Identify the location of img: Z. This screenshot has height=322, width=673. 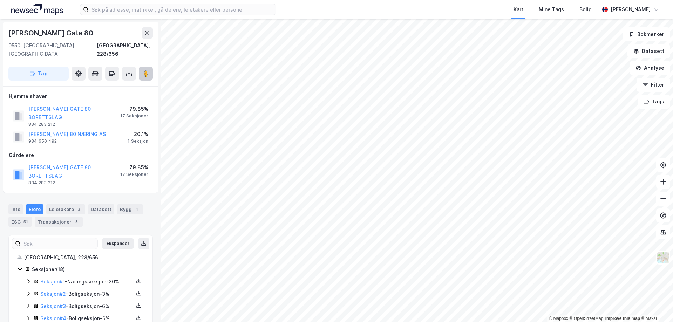
(663, 258).